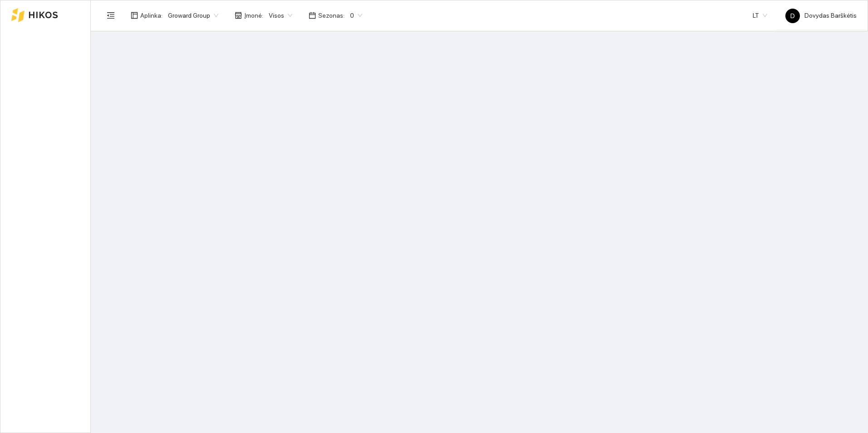 This screenshot has height=433, width=868. What do you see at coordinates (281, 15) in the screenshot?
I see `span: Visos` at bounding box center [281, 15].